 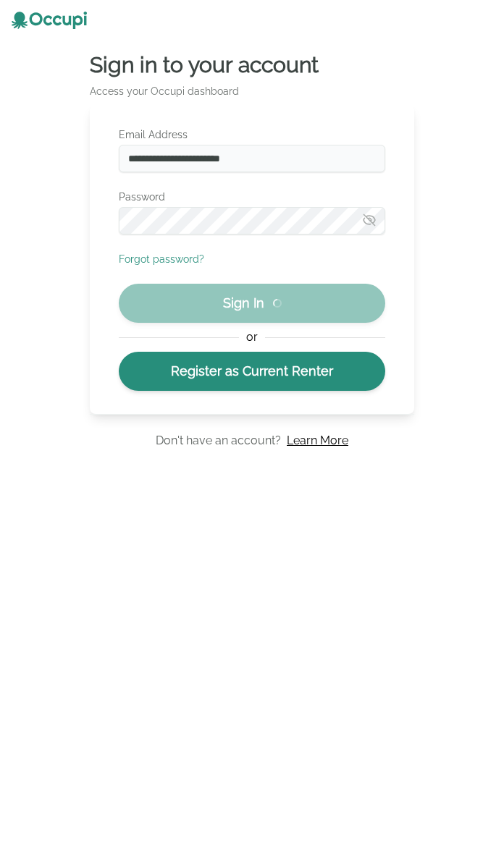 I want to click on button: Forgot password?, so click(x=161, y=259).